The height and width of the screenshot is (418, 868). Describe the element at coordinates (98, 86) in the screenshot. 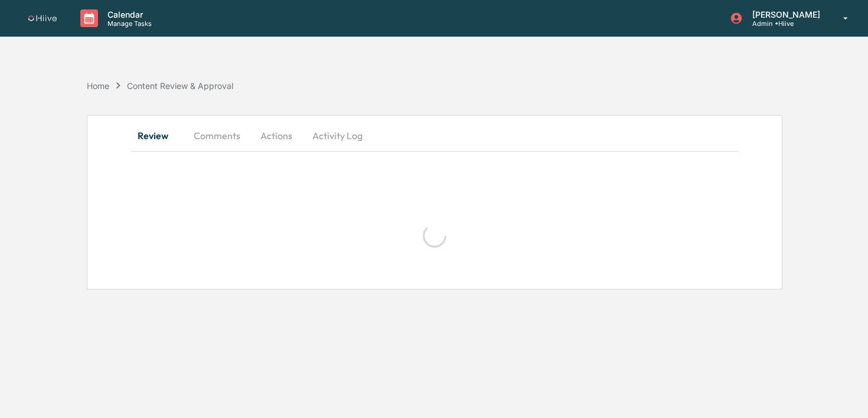

I see `div: Home` at that location.